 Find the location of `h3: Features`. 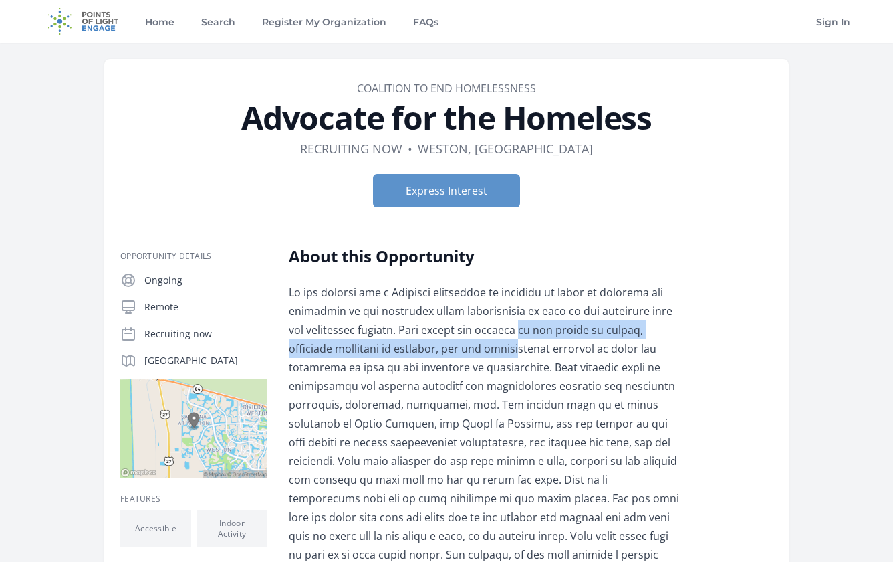

h3: Features is located at coordinates (194, 499).